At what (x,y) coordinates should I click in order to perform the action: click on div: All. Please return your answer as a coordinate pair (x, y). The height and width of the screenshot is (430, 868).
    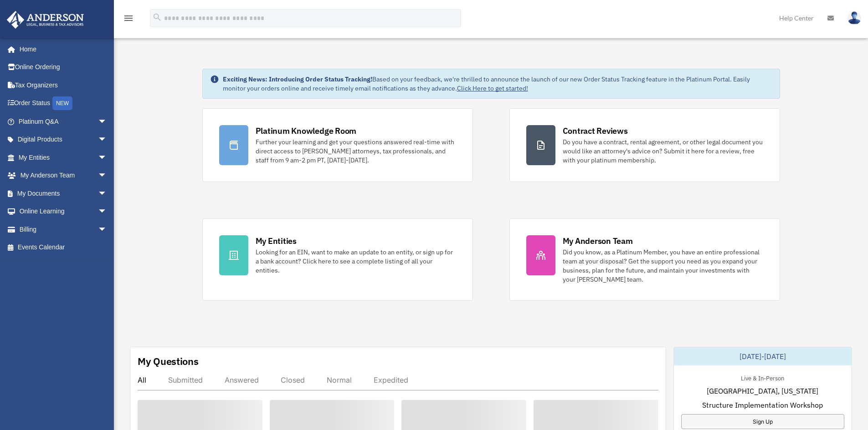
    Looking at the image, I should click on (142, 380).